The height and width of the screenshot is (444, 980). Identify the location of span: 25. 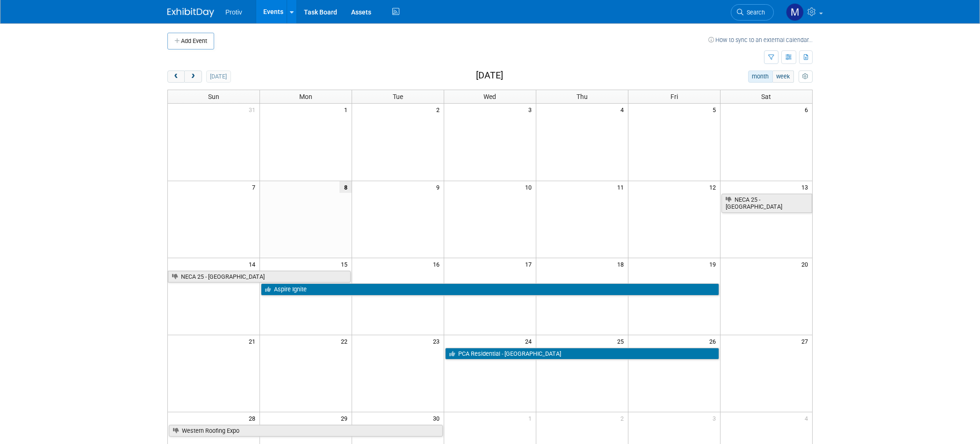
(621, 341).